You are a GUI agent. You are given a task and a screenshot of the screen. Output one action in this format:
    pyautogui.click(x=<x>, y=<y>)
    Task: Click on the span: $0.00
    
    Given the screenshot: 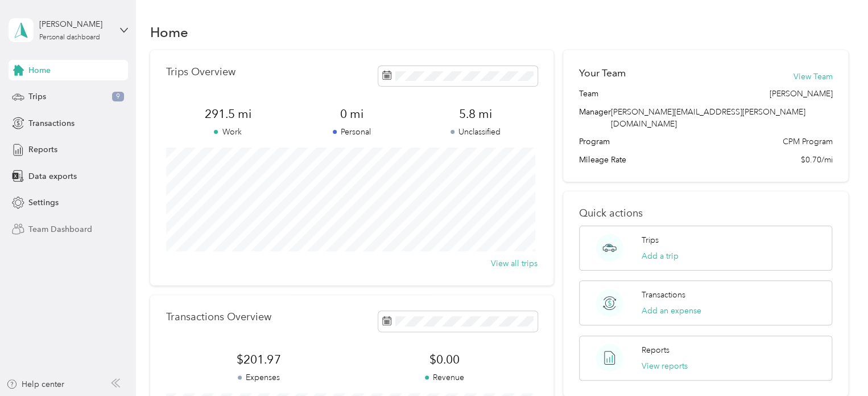 What is the action you would take?
    pyautogui.click(x=444, y=360)
    